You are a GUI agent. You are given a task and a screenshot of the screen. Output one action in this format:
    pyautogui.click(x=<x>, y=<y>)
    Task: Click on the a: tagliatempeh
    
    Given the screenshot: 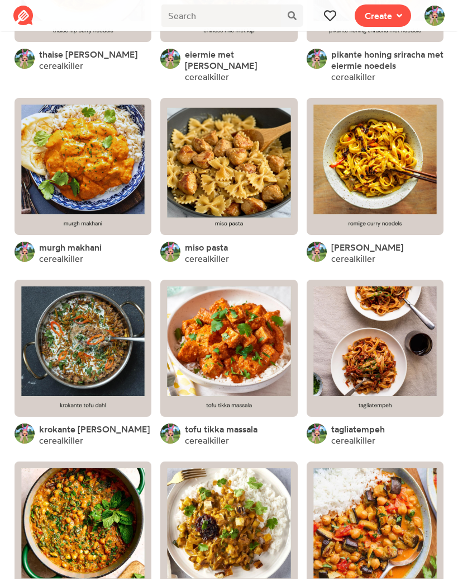 What is the action you would take?
    pyautogui.click(x=358, y=429)
    